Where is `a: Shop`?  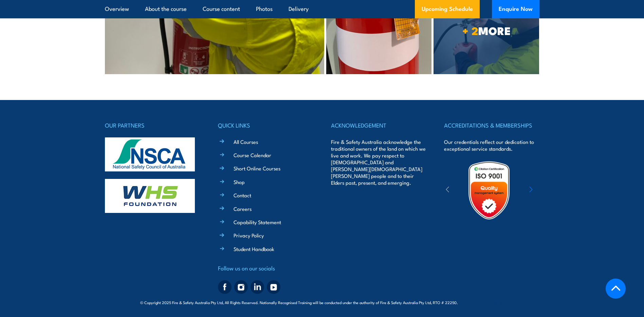
a: Shop is located at coordinates (239, 182).